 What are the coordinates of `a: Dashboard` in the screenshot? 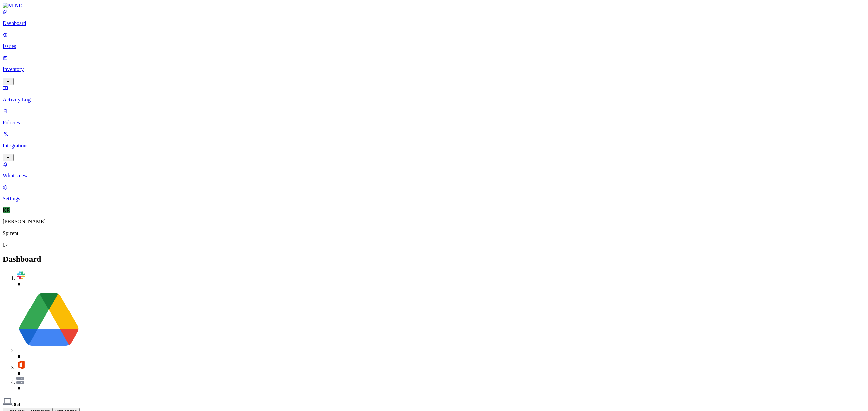 It's located at (434, 18).